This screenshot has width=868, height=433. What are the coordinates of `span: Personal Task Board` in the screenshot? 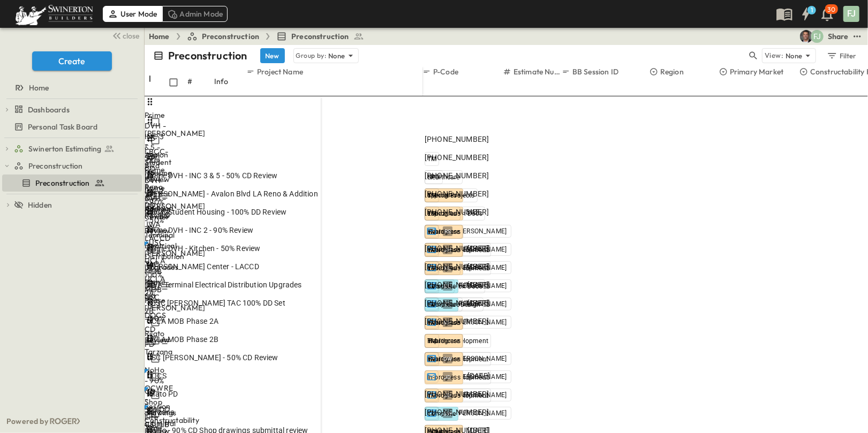 It's located at (63, 127).